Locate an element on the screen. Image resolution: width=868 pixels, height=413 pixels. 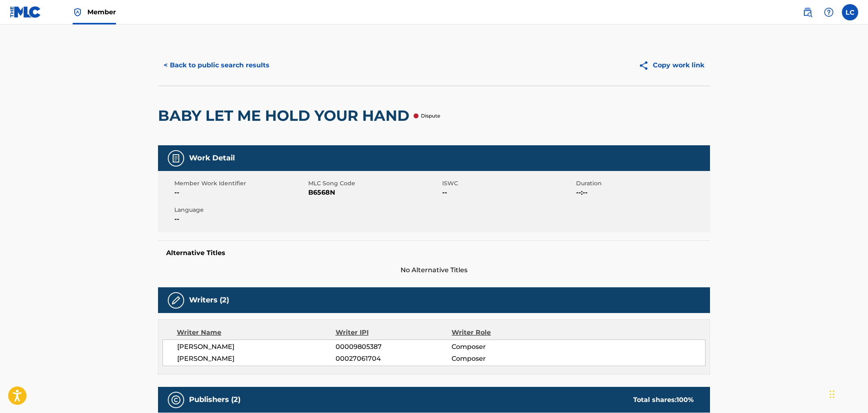
div: Writer Name is located at coordinates (256, 333).